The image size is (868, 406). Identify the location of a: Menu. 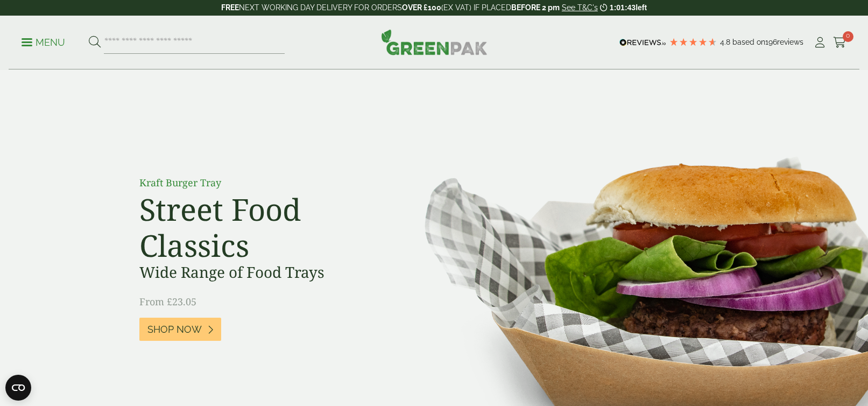
(43, 42).